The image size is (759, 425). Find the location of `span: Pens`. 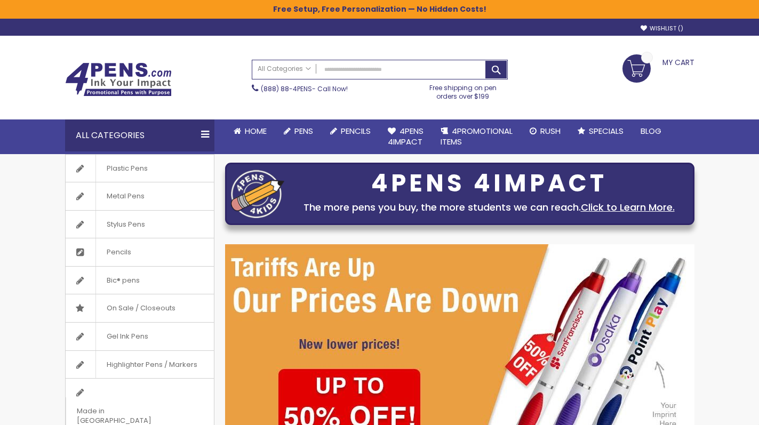

span: Pens is located at coordinates (304, 131).